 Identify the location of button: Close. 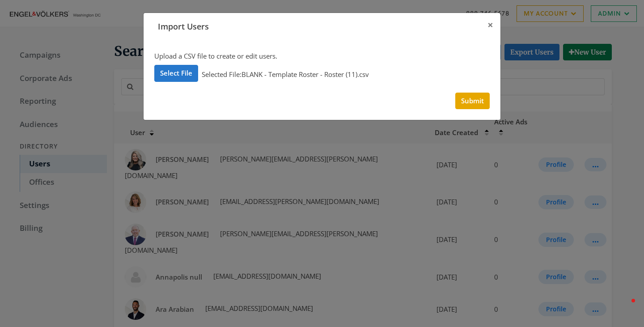
(490, 25).